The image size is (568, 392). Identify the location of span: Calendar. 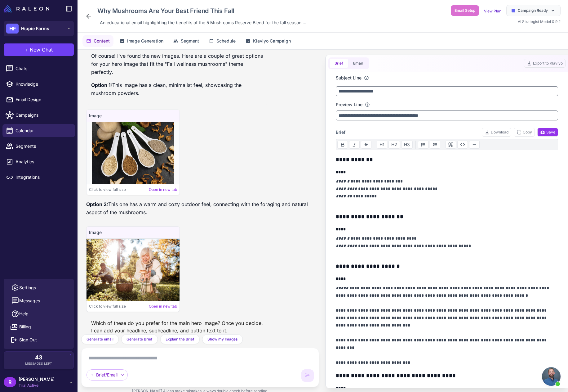
(43, 131).